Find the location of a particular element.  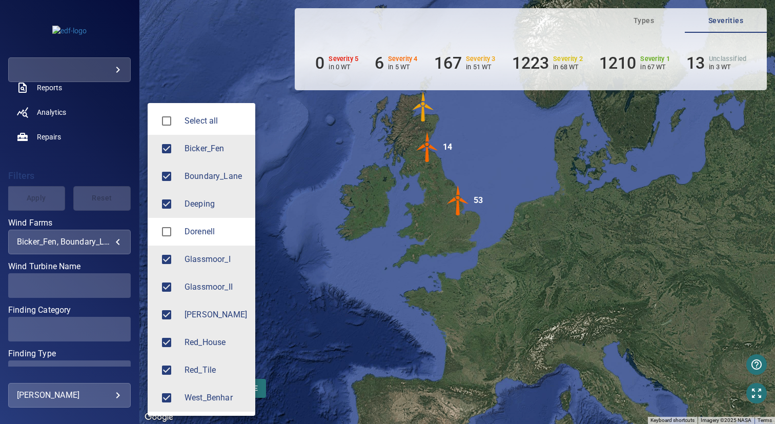

div: Wind Farms West_Benhar is located at coordinates (216, 398).